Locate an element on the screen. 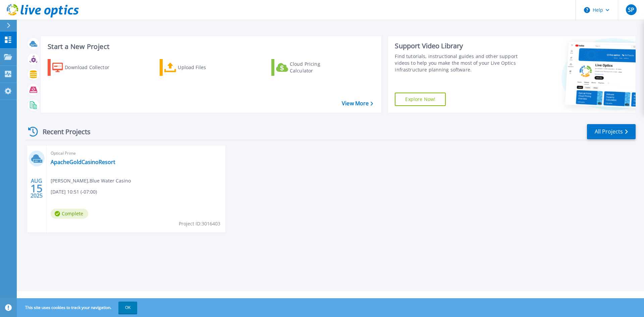 The width and height of the screenshot is (644, 317). span: SP is located at coordinates (631, 9).